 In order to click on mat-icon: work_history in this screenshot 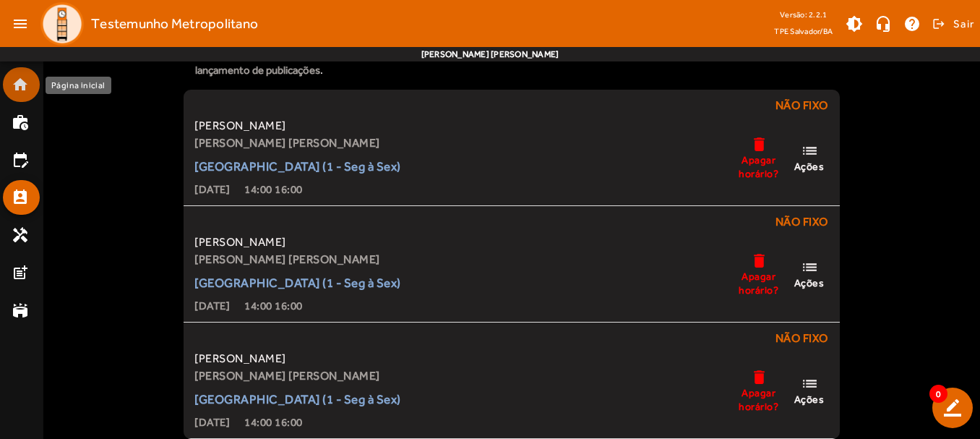, I will do `click(21, 122)`.